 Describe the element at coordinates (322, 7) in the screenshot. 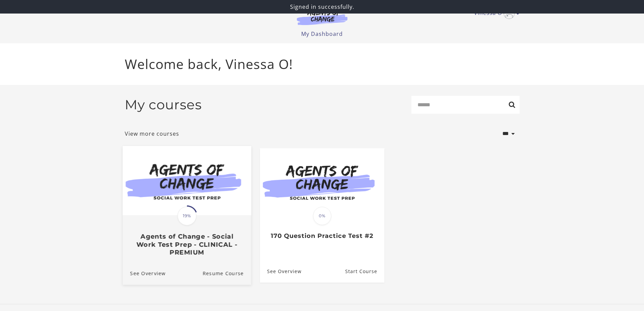

I see `p: Signed in successfully.` at that location.